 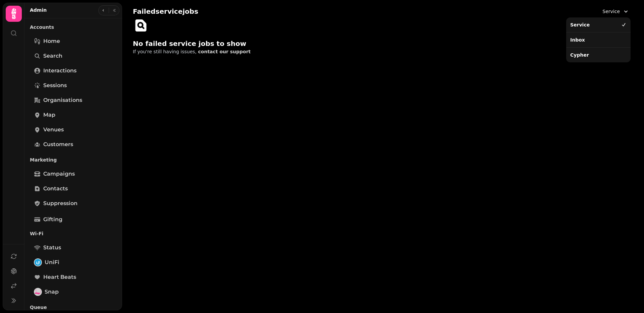 I want to click on img: Snap, so click(x=38, y=292).